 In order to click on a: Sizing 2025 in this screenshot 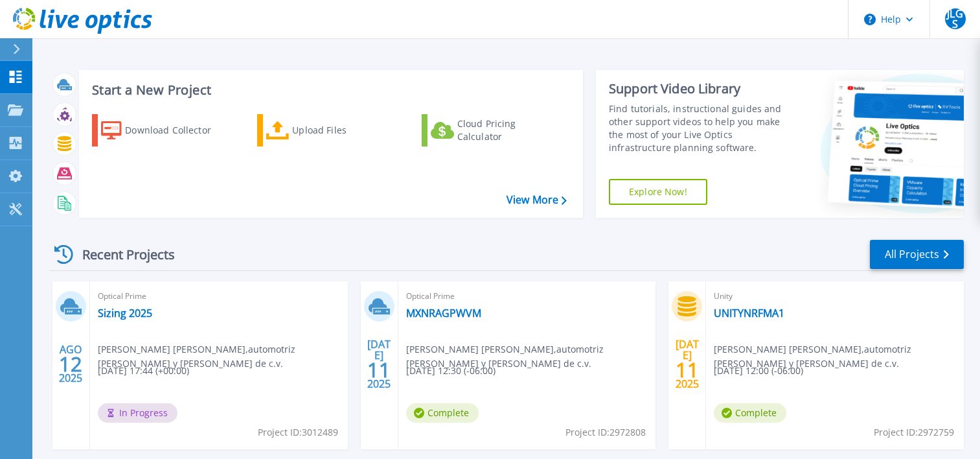, I will do `click(125, 313)`.